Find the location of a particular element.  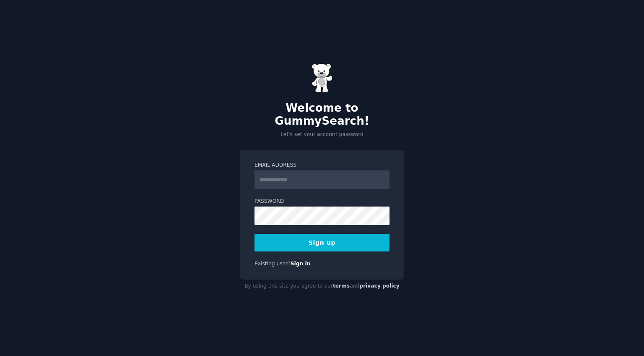

a: Sign in is located at coordinates (301, 263).